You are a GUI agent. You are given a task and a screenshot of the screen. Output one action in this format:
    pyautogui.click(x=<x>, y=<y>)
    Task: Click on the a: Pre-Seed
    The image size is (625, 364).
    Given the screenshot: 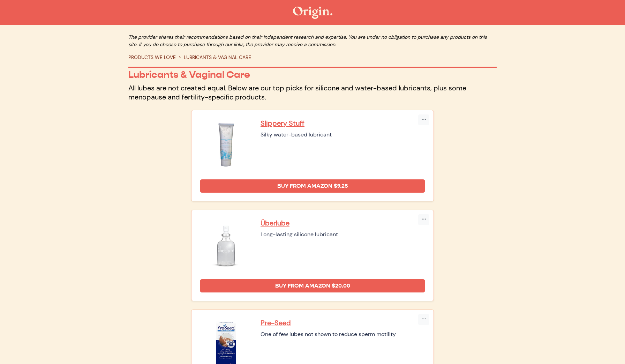 What is the action you would take?
    pyautogui.click(x=343, y=323)
    